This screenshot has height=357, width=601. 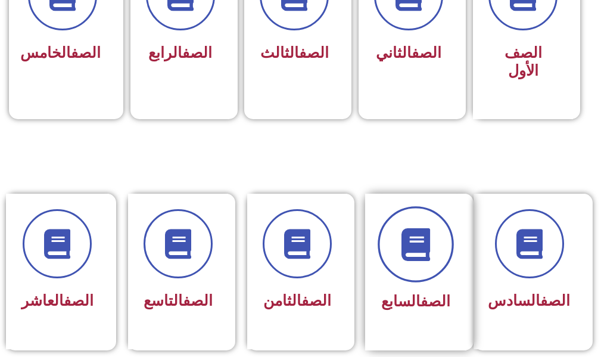 What do you see at coordinates (57, 300) in the screenshot?
I see `span: العاشر` at bounding box center [57, 300].